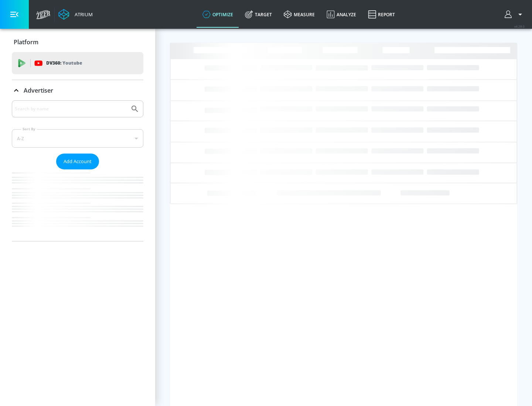  Describe the element at coordinates (75, 14) in the screenshot. I see `a: Atrium` at that location.